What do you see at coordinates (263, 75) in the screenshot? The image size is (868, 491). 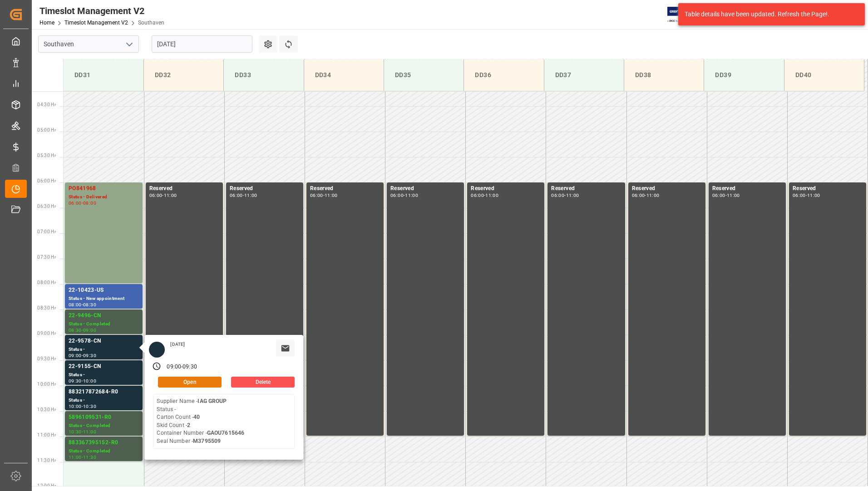 I see `div: DD33` at bounding box center [263, 75].